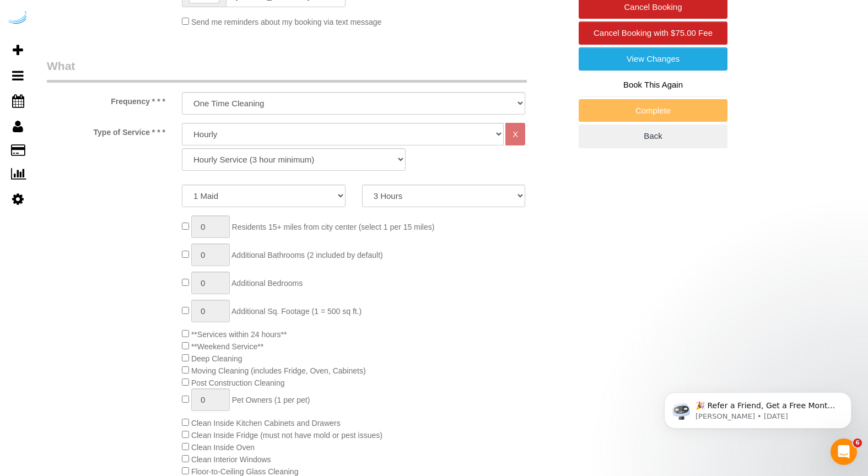 The width and height of the screenshot is (868, 476). I want to click on span: Moving Cleaning (includes Fridge, Oven, Cabinets), so click(279, 371).